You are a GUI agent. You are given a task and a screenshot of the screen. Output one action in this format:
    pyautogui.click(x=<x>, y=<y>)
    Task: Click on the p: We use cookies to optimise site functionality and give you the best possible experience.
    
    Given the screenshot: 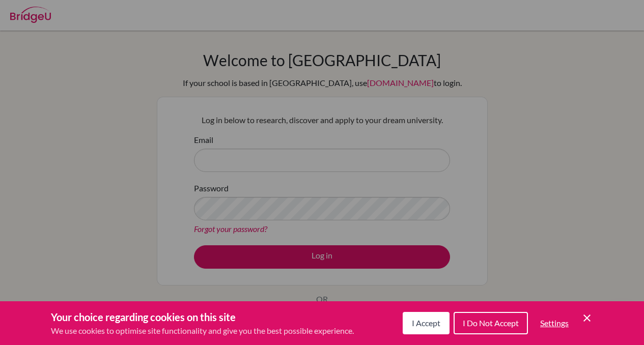 What is the action you would take?
    pyautogui.click(x=202, y=330)
    